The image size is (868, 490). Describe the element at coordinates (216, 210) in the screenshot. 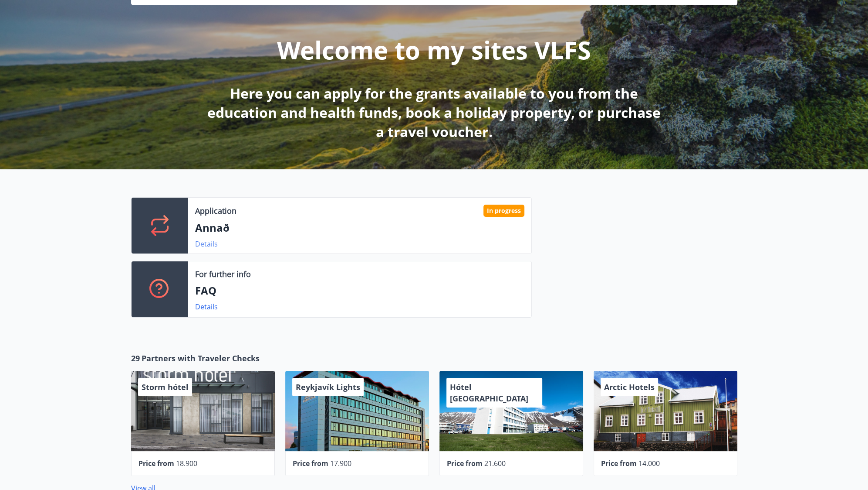

I see `p: Application` at that location.